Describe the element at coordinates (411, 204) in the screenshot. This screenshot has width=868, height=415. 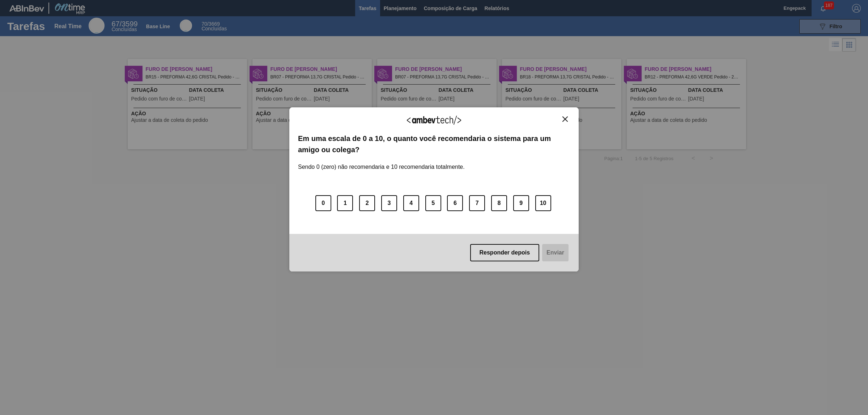
I see `button: 4` at that location.